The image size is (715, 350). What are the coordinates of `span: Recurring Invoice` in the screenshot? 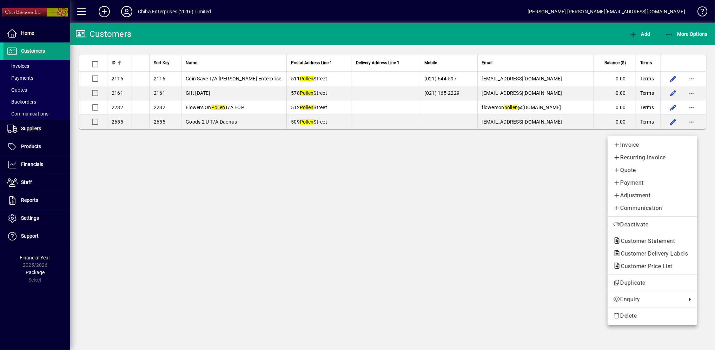 It's located at (652, 158).